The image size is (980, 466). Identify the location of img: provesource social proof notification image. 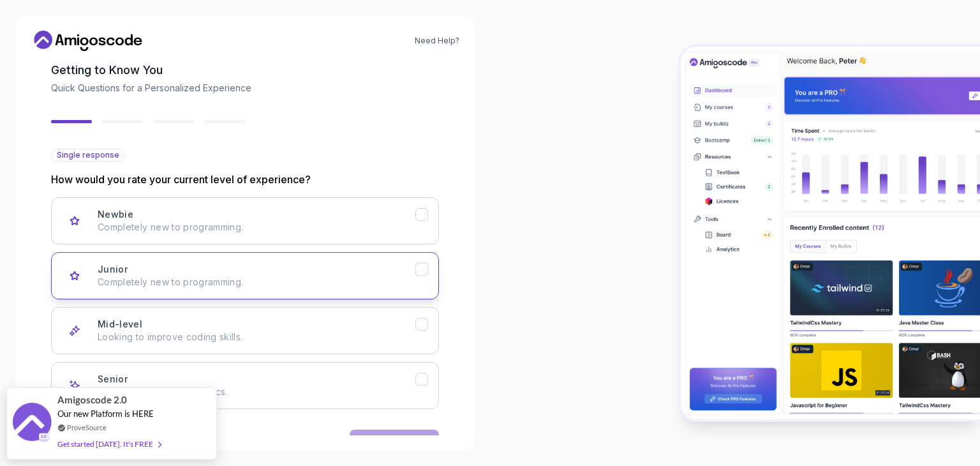
(32, 423).